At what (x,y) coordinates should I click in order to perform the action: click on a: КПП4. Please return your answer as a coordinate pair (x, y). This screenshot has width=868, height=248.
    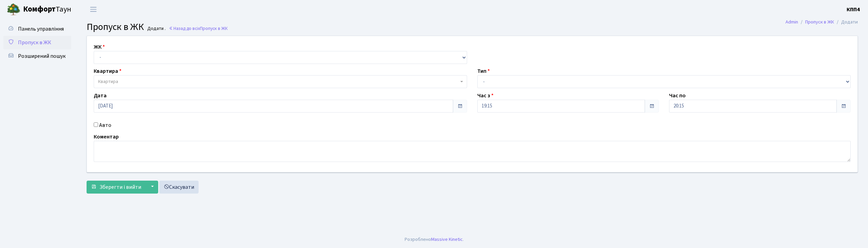
    Looking at the image, I should click on (854, 10).